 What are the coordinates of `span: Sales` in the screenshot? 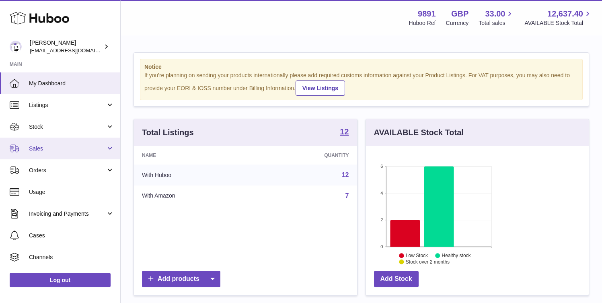 It's located at (67, 148).